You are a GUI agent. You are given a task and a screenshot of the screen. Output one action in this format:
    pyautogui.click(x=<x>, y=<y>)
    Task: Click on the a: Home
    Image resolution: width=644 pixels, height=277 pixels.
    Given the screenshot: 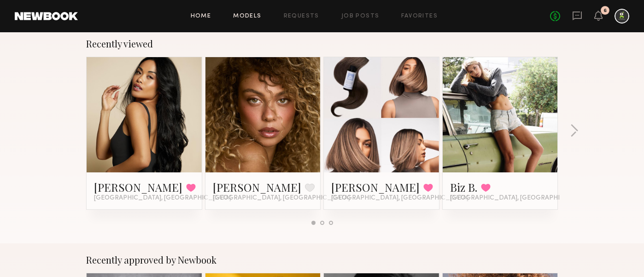 What is the action you would take?
    pyautogui.click(x=201, y=16)
    